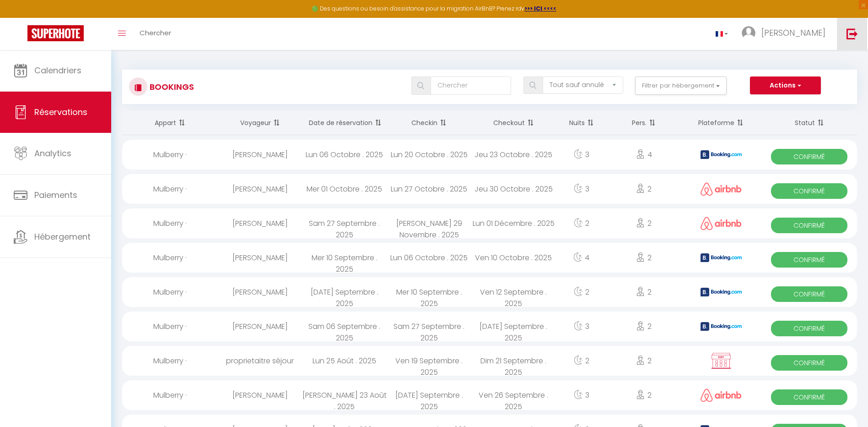 The width and height of the screenshot is (868, 427). I want to click on th: Sort by booking date, so click(344, 123).